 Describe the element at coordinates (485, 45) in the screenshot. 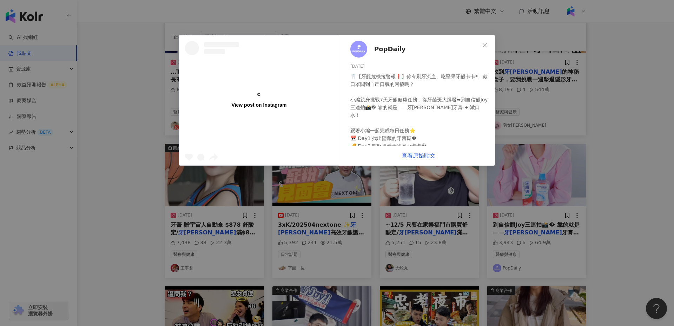

I see `button: Close` at that location.